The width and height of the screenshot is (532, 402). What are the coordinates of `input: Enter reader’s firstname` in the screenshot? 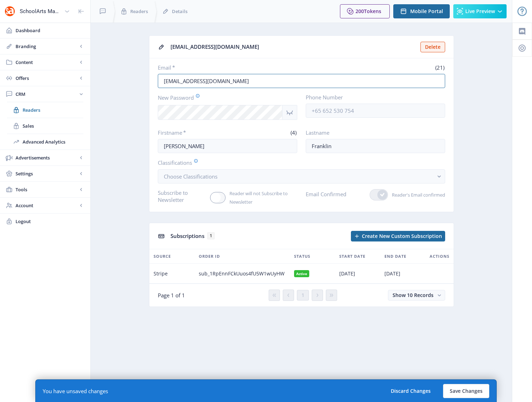 It's located at (227, 146).